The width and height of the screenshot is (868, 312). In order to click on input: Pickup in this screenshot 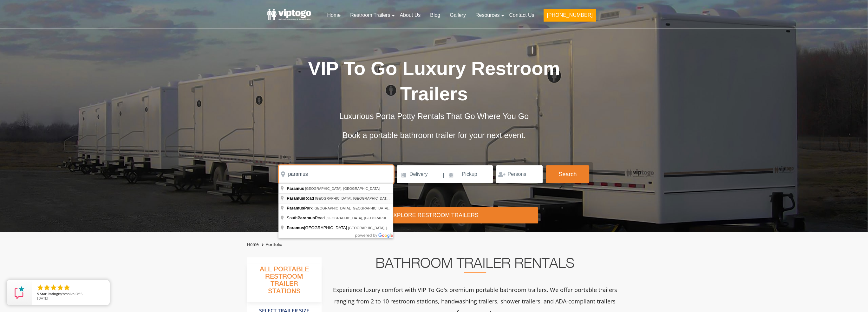, I will do `click(469, 174)`.